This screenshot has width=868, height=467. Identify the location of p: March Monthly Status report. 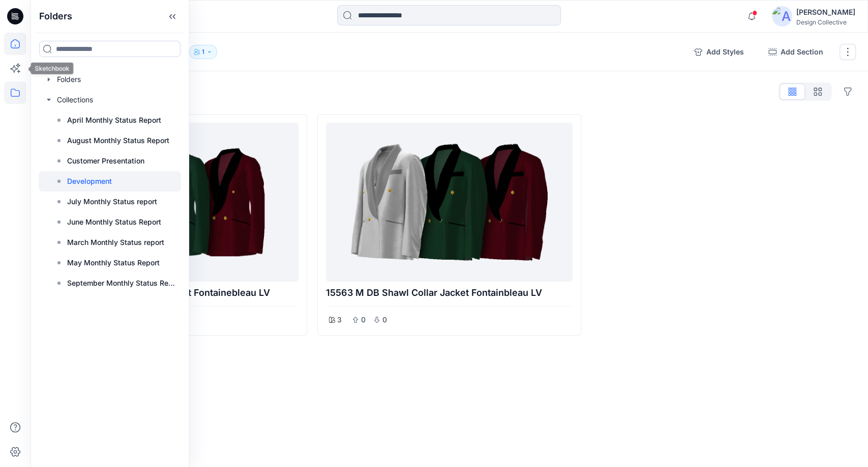
(115, 242).